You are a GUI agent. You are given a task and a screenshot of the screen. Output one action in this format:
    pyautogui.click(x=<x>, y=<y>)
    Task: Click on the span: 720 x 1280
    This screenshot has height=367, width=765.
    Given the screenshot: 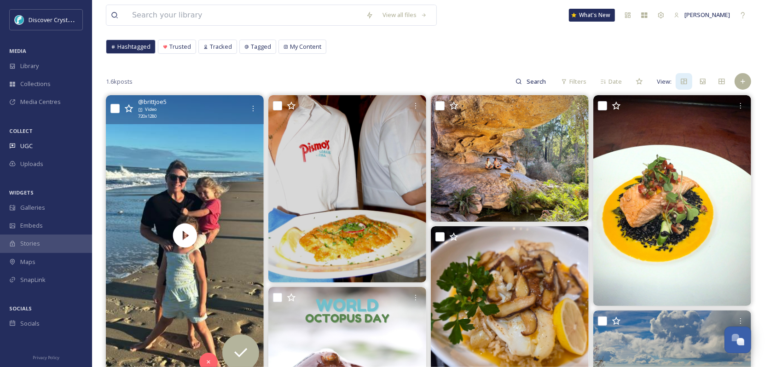 What is the action you would take?
    pyautogui.click(x=147, y=116)
    